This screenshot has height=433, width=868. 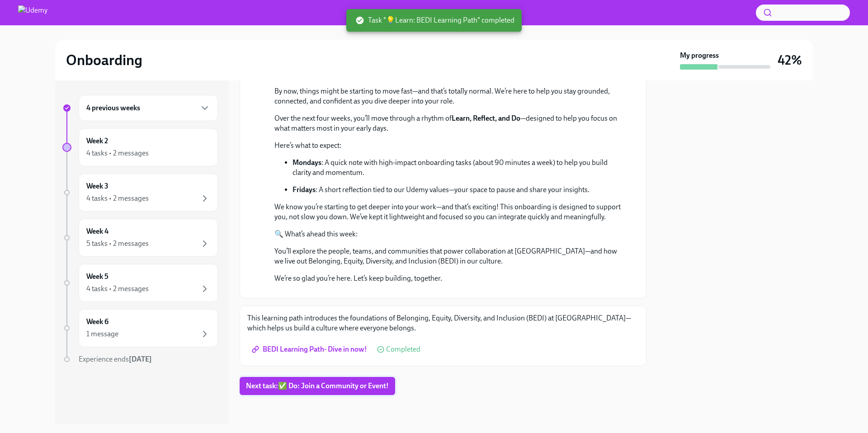 What do you see at coordinates (117, 244) in the screenshot?
I see `div: 5 tasks • 2 messages` at bounding box center [117, 244].